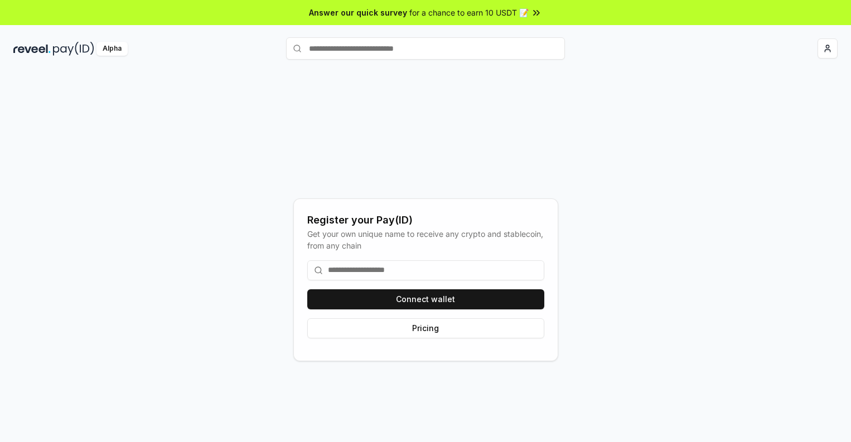  What do you see at coordinates (425, 220) in the screenshot?
I see `div: Register your Pay(ID)` at bounding box center [425, 220].